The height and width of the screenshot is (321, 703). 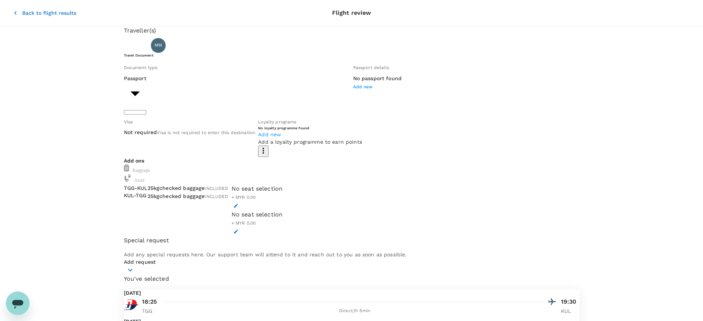 I want to click on p: Back to flight results, so click(x=49, y=13).